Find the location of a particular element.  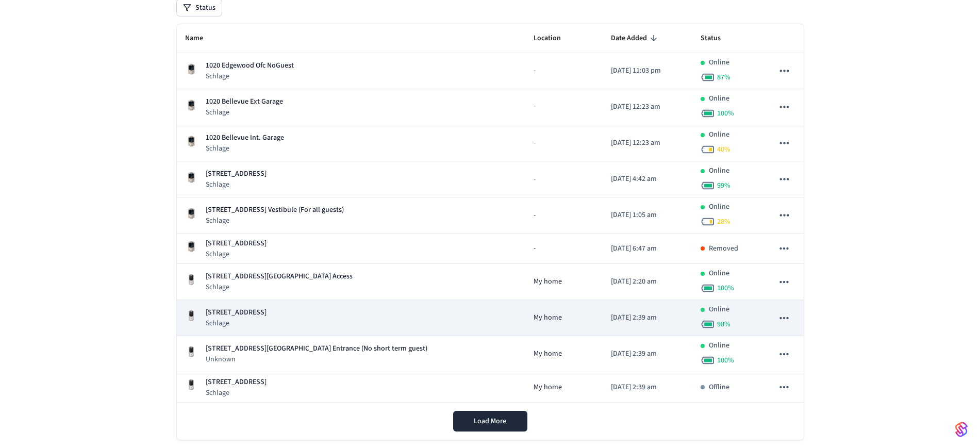

span: Status is located at coordinates (717, 38).